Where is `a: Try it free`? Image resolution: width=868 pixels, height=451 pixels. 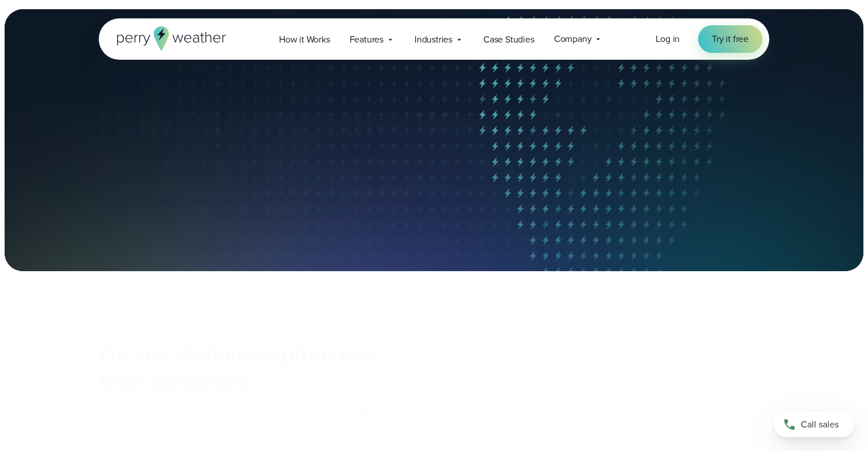 a: Try it free is located at coordinates (731, 39).